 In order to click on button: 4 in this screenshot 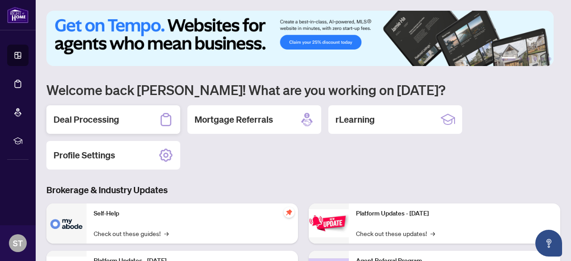, I will do `click(535, 59)`.